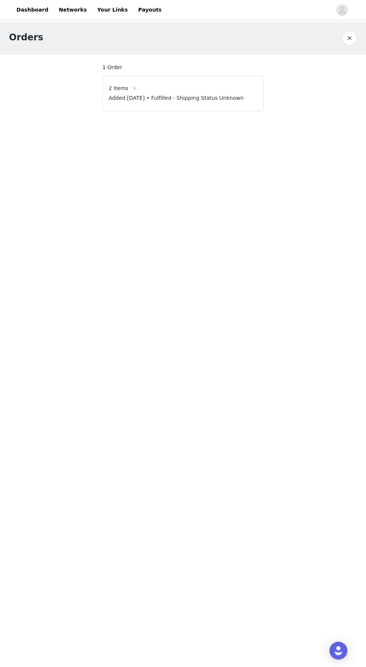  What do you see at coordinates (32, 10) in the screenshot?
I see `a: Dashboard` at bounding box center [32, 10].